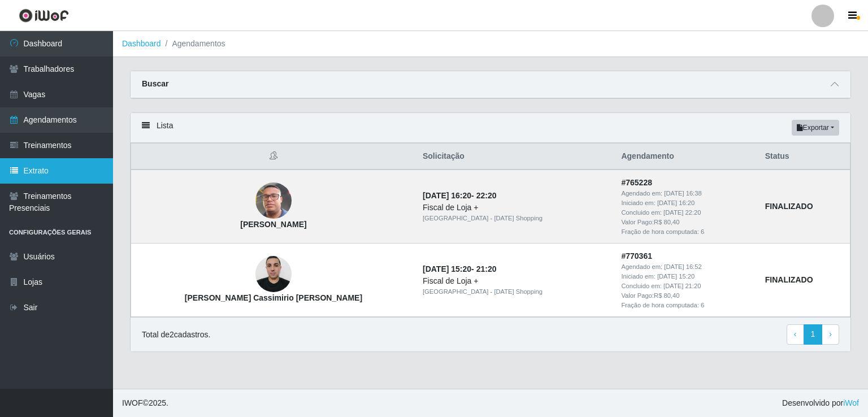 This screenshot has width=868, height=417. I want to click on span: IWOF, so click(132, 402).